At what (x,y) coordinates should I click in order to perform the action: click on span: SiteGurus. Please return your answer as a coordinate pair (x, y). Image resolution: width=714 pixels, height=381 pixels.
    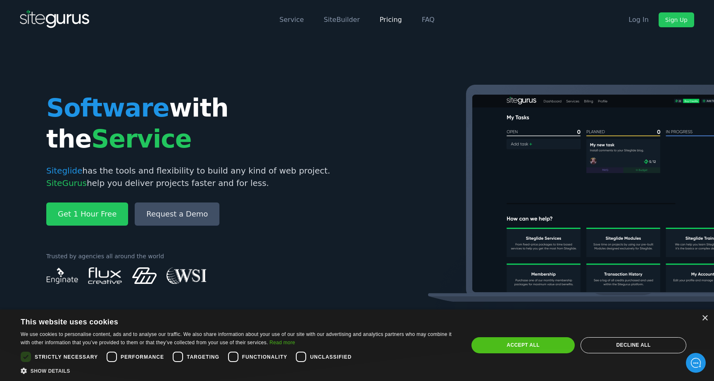
    Looking at the image, I should click on (66, 183).